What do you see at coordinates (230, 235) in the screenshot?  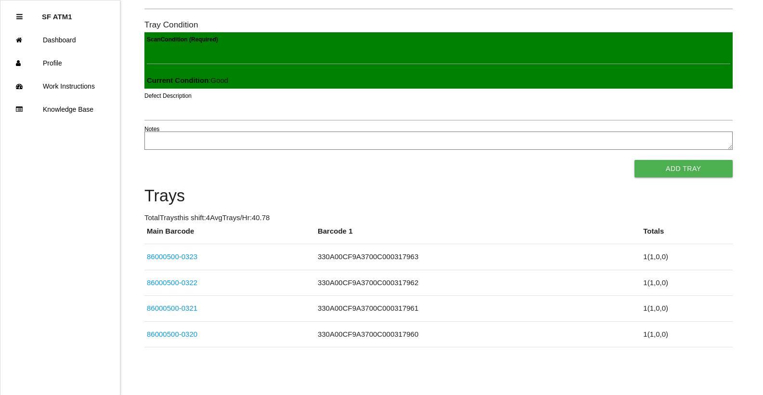 I see `th: Main Barcode` at bounding box center [230, 235].